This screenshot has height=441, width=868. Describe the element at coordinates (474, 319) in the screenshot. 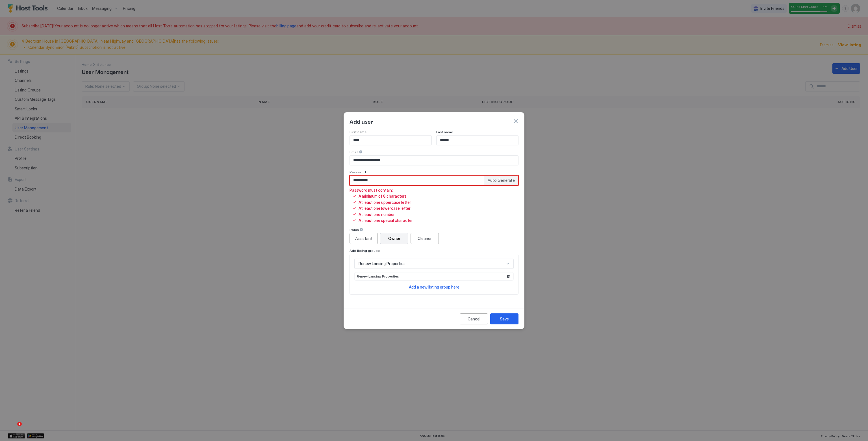

I see `div: Cancel` at that location.